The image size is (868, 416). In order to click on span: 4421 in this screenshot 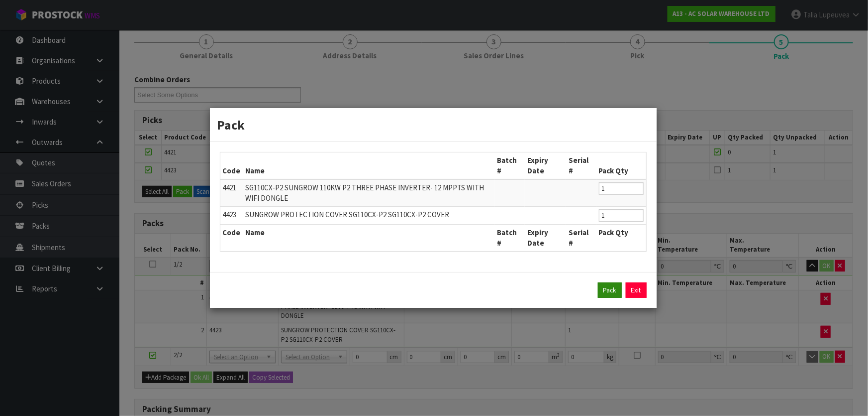, I will do `click(230, 187)`.